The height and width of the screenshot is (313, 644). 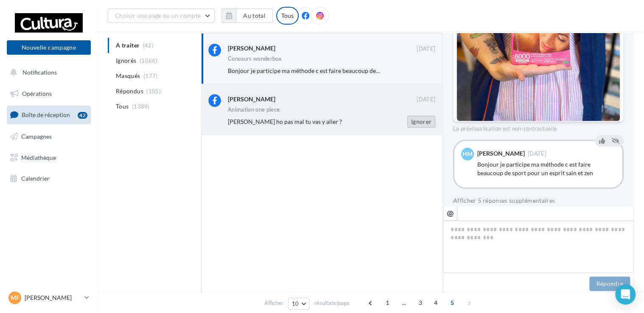 What do you see at coordinates (546, 169) in the screenshot?
I see `div: Bonjour je participe ma méthode c est faire beaucoup de sport pour un esprit sain et zen` at bounding box center [546, 169].